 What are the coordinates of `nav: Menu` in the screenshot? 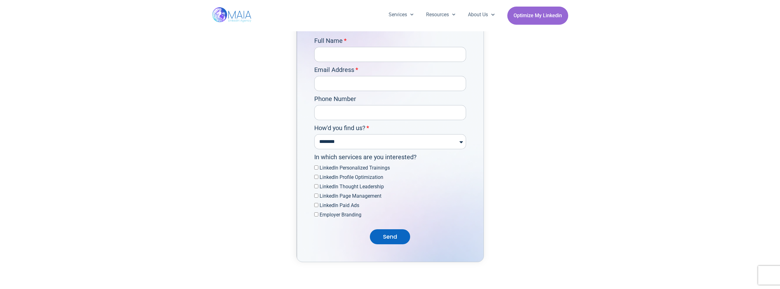 It's located at (442, 15).